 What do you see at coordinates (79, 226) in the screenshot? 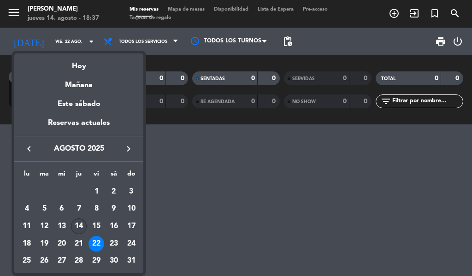
I see `td: 14 de agosto de 2025` at bounding box center [79, 226].